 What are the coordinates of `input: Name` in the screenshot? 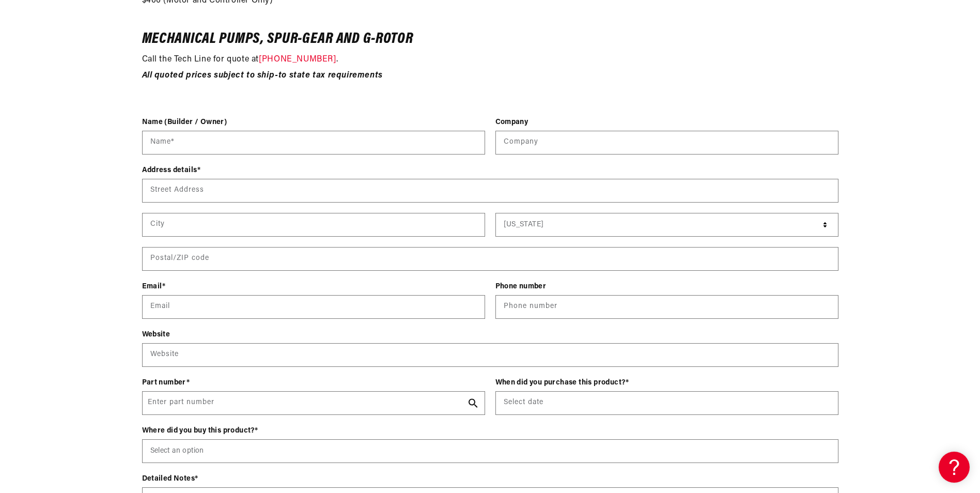 It's located at (313, 142).